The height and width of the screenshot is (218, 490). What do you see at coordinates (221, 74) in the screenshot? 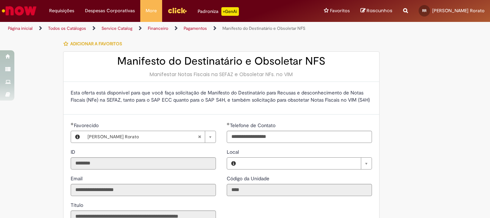
I see `div: Manifestar Notas Fiscais na SEFAZ e Obsoletar NFs. no VIM` at bounding box center [221, 74].